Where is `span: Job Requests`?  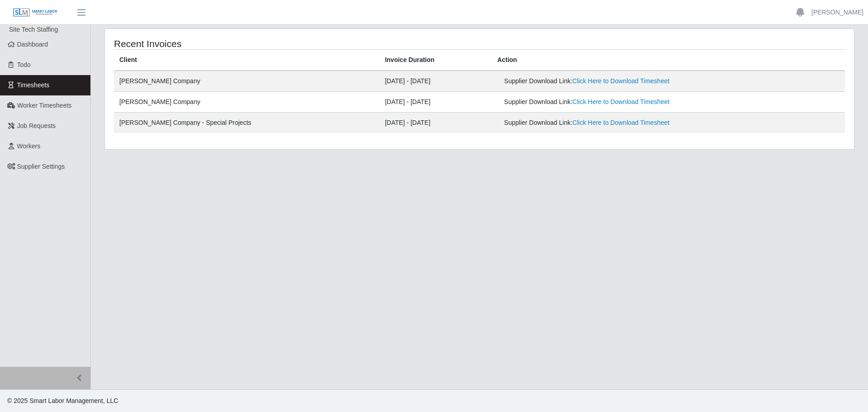 span: Job Requests is located at coordinates (37, 126).